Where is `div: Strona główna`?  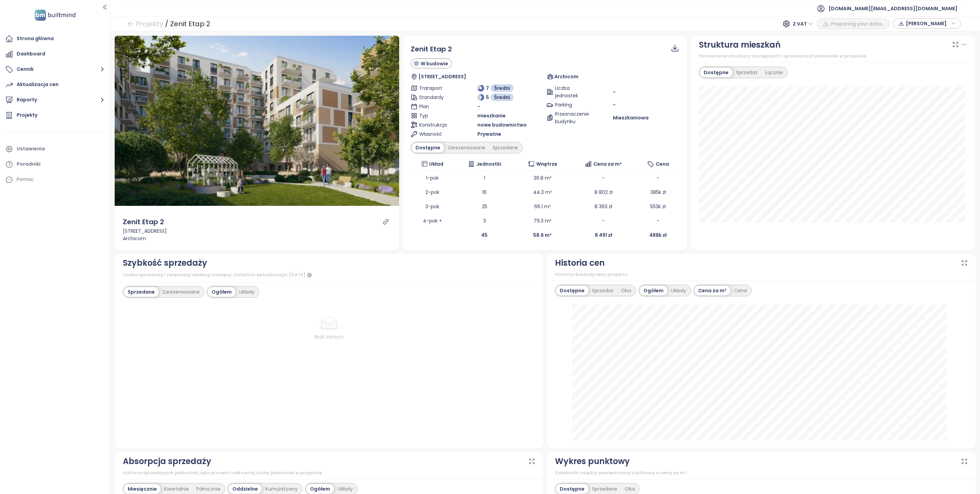 div: Strona główna is located at coordinates (35, 39).